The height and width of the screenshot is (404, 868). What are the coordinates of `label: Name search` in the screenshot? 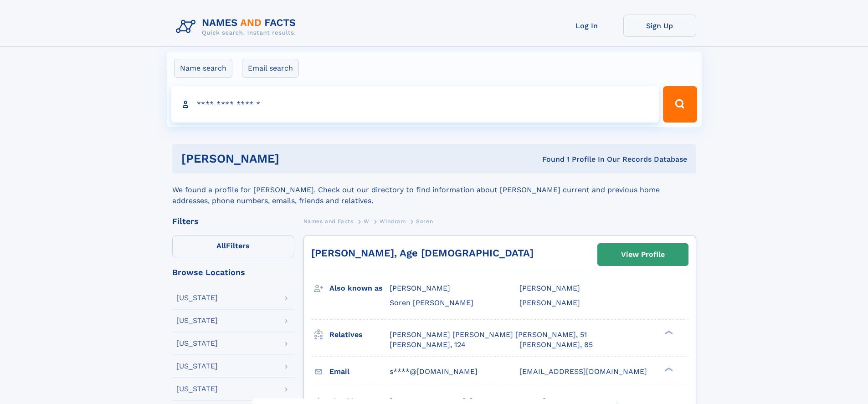 It's located at (203, 68).